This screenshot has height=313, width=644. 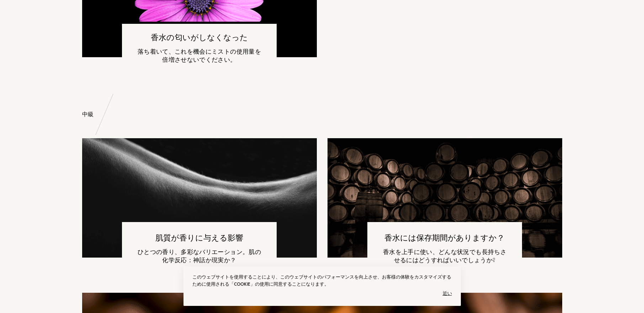 I want to click on font: 近い, so click(x=447, y=293).